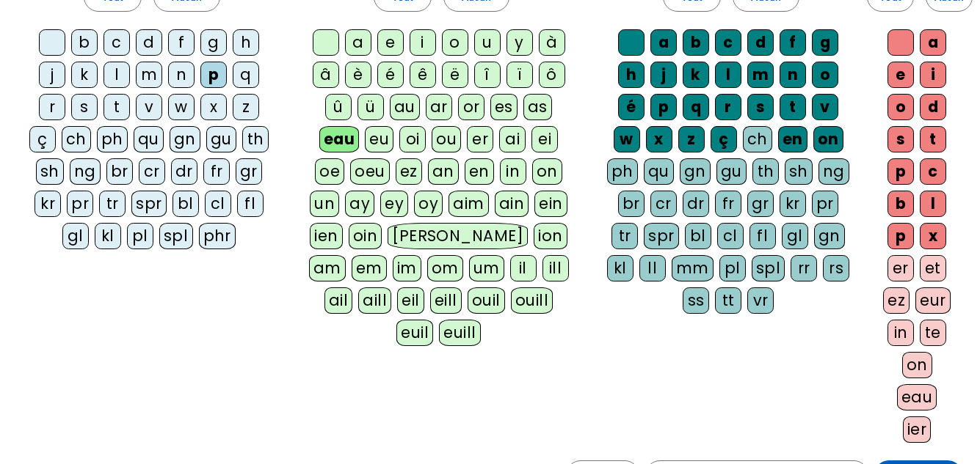 The image size is (980, 464). Describe the element at coordinates (757, 139) in the screenshot. I see `div: ch` at that location.